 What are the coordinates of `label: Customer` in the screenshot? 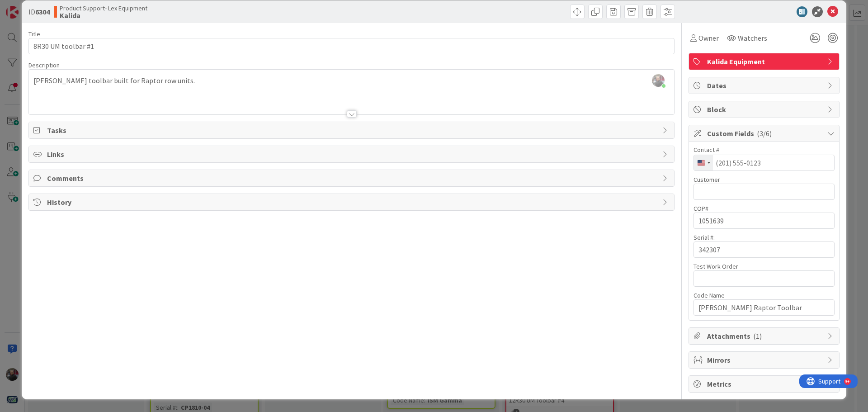 It's located at (706, 180).